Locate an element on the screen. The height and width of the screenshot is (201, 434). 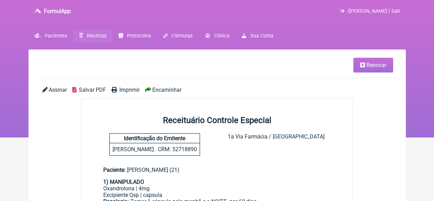
span: Salvar PDF is located at coordinates (92, 89).